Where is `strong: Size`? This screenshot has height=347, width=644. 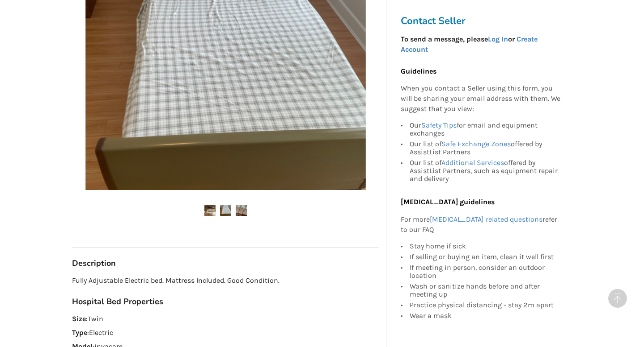 strong: Size is located at coordinates (78, 319).